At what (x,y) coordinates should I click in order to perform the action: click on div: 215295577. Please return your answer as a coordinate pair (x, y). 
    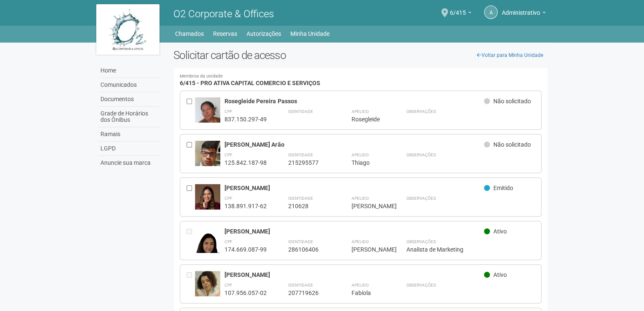
    Looking at the image, I should click on (309, 163).